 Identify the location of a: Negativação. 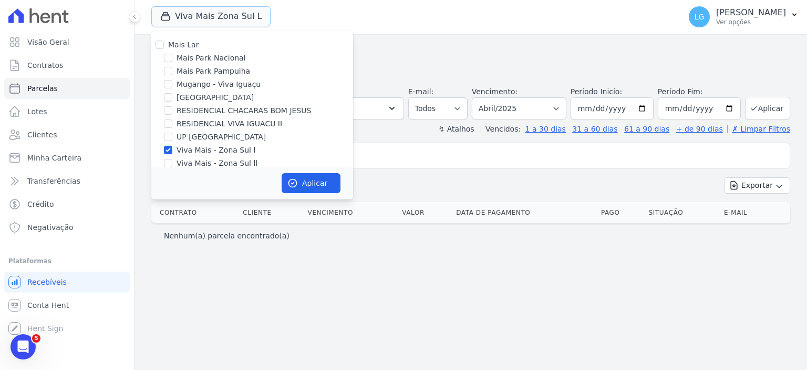
(67, 227).